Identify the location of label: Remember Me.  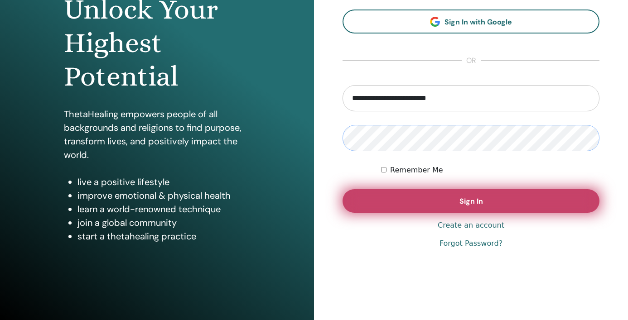
(416, 170).